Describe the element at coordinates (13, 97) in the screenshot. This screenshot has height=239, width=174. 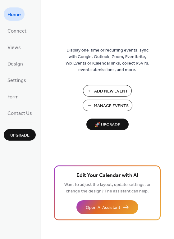
I see `span: Form` at that location.